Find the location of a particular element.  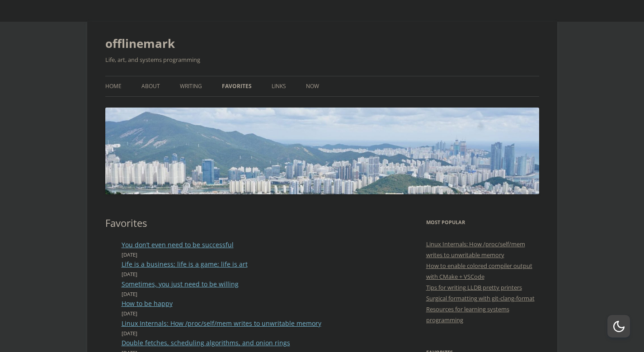

a: Life is a business; life is a game; life is art is located at coordinates (184, 264).